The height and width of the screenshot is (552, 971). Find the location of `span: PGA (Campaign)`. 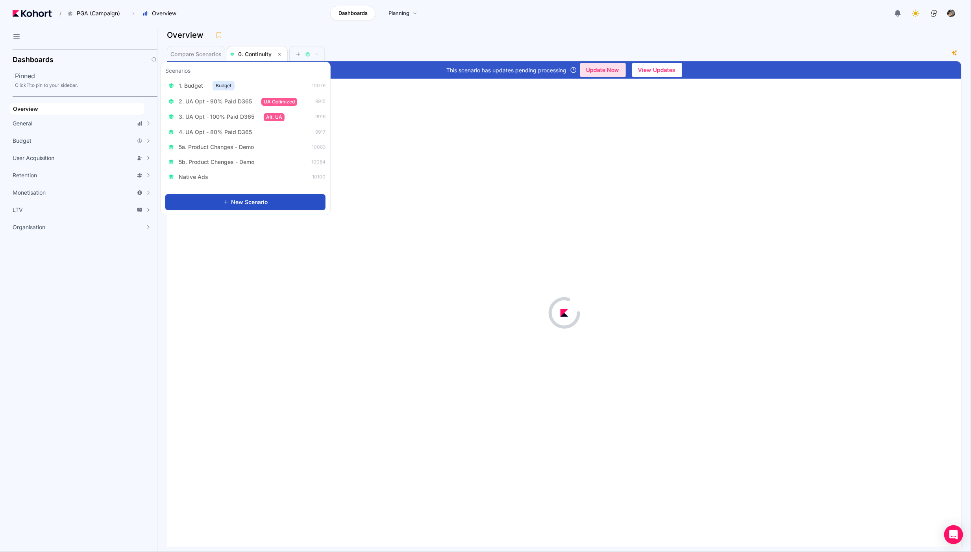

span: PGA (Campaign) is located at coordinates (98, 13).